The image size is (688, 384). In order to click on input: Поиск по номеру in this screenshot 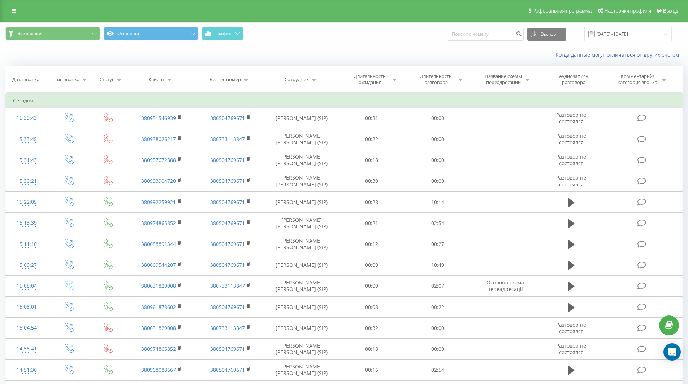, I will do `click(485, 34)`.